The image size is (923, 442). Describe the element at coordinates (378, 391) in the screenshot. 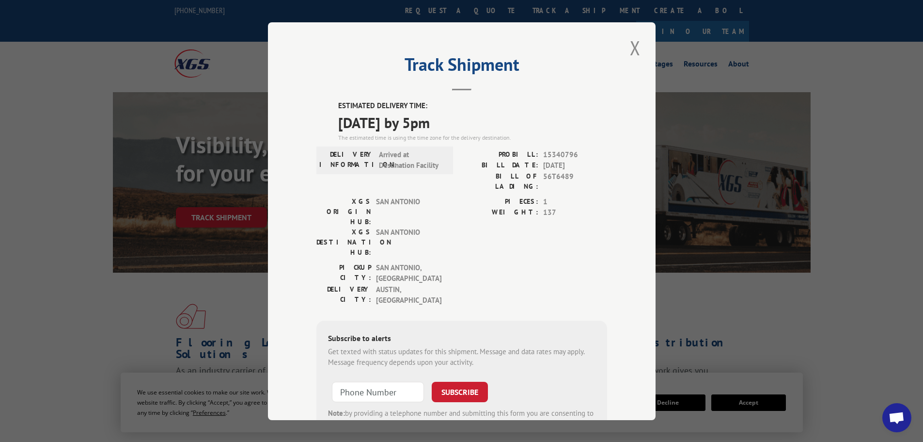

I see `input: Phone Number` at that location.